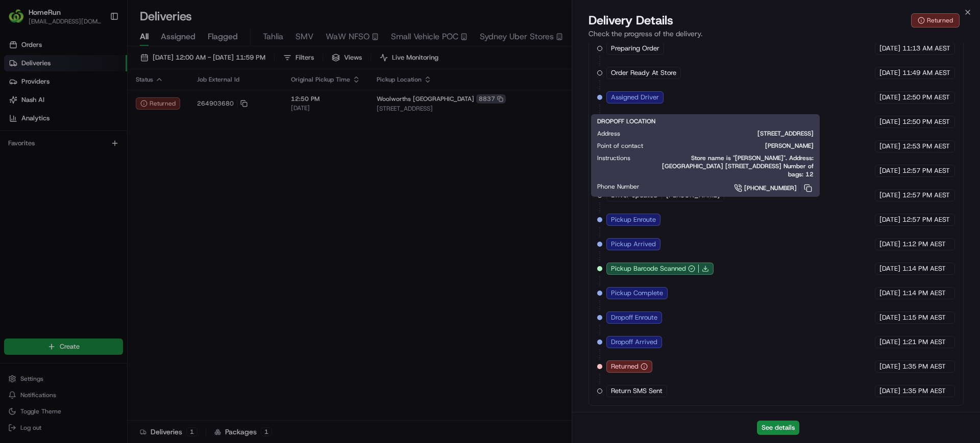  I want to click on span: 1:15 PM AEST, so click(924, 318).